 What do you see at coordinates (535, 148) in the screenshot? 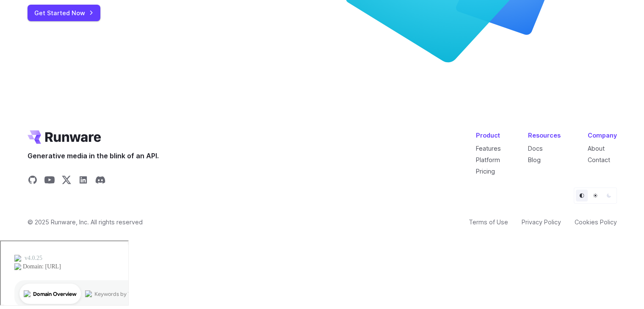
I see `a: Docs` at bounding box center [535, 148].